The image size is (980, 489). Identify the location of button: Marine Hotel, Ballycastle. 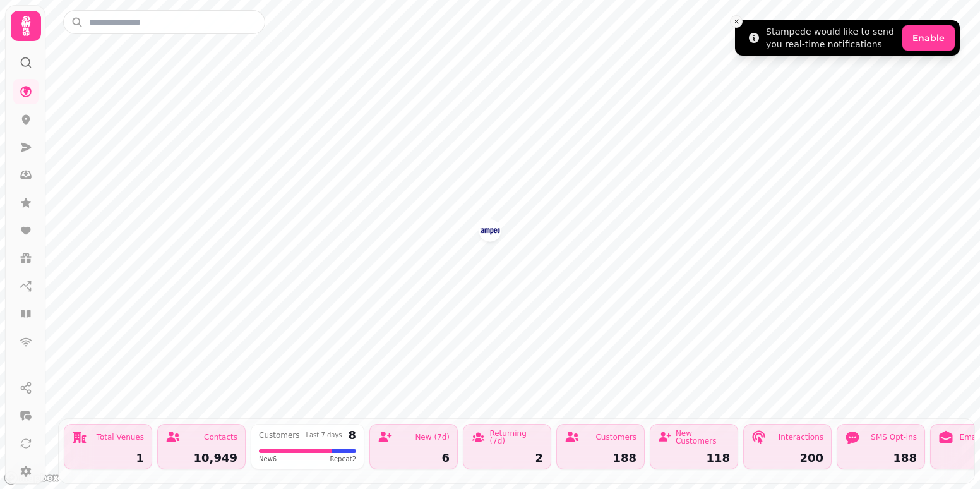
(490, 231).